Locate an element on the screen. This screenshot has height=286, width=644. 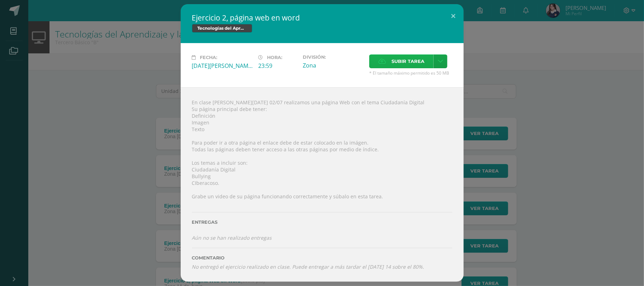
label: Entregas is located at coordinates (322, 222).